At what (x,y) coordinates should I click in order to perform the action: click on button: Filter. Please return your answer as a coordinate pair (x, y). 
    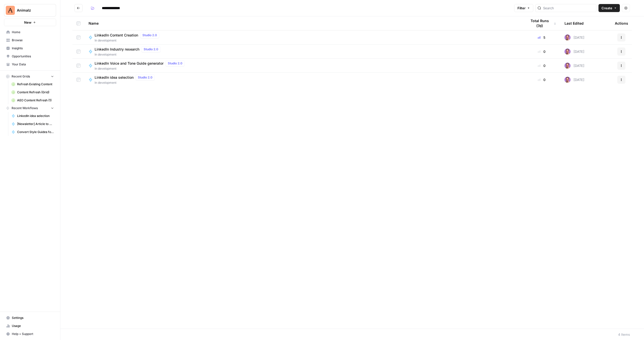
    Looking at the image, I should click on (524, 8).